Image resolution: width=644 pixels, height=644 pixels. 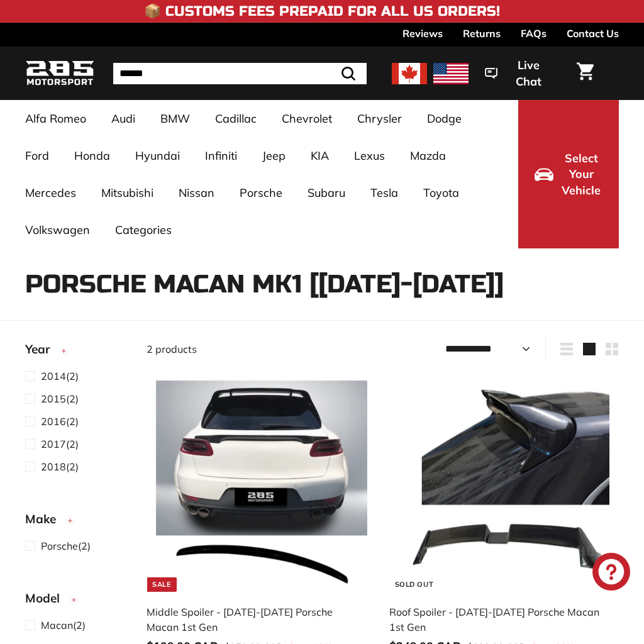 What do you see at coordinates (322, 11) in the screenshot?
I see `h4: 📦 Customs Fees Prepaid for All US Orders!` at bounding box center [322, 11].